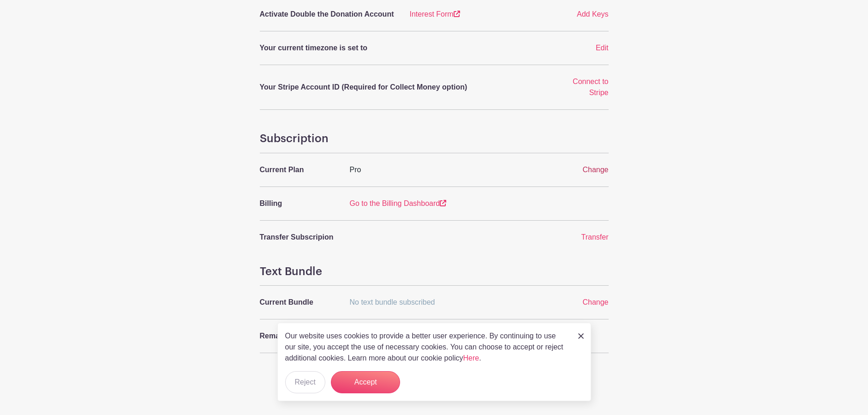 Image resolution: width=868 pixels, height=415 pixels. I want to click on span: No text bundle subscribed, so click(392, 301).